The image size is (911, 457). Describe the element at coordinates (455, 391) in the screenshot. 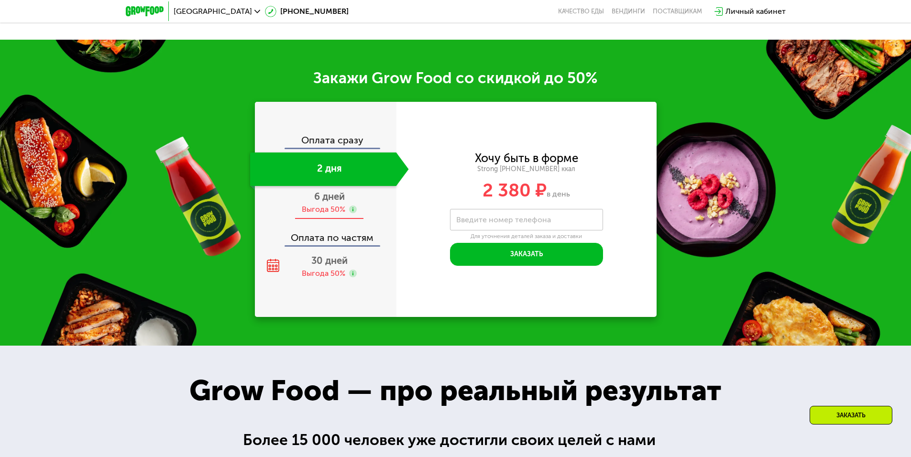

I see `div: Grow Food — про реальный результат` at that location.